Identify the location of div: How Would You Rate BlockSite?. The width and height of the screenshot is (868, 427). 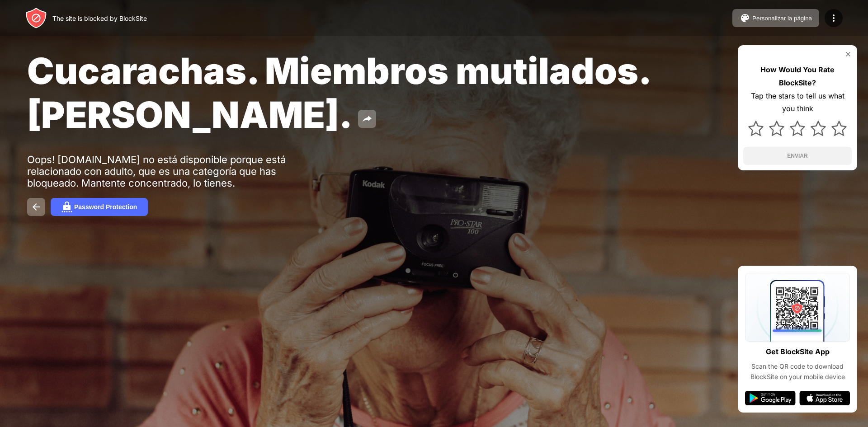
(797, 76).